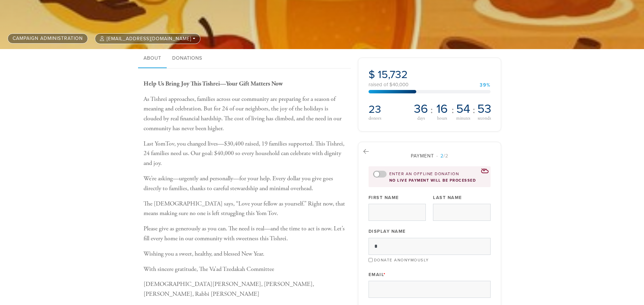 This screenshot has width=644, height=305. What do you see at coordinates (387, 231) in the screenshot?
I see `label: Display Name` at bounding box center [387, 231].